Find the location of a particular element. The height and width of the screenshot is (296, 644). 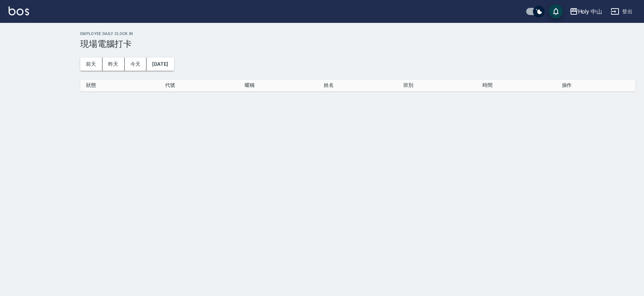

th: 代號 is located at coordinates (199, 85).